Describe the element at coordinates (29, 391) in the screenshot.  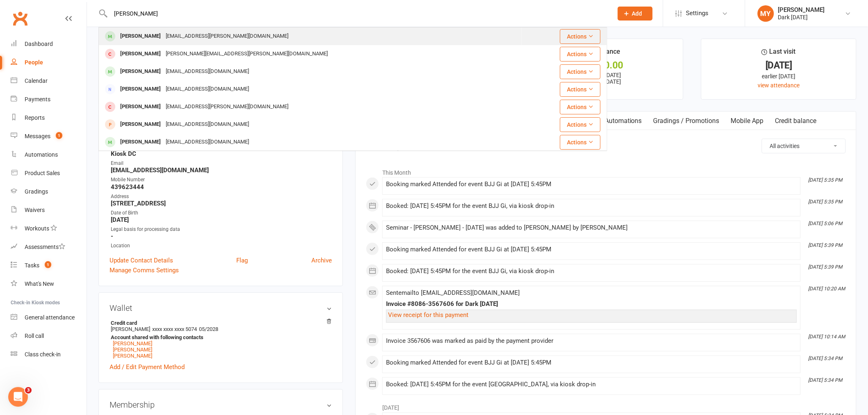
I see `span: 3` at that location.